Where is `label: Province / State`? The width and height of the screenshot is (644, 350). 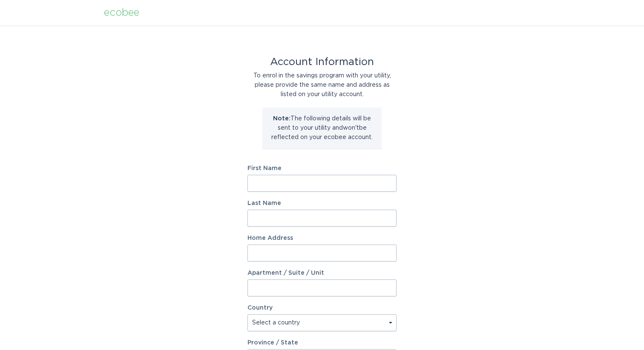 label: Province / State is located at coordinates (272, 343).